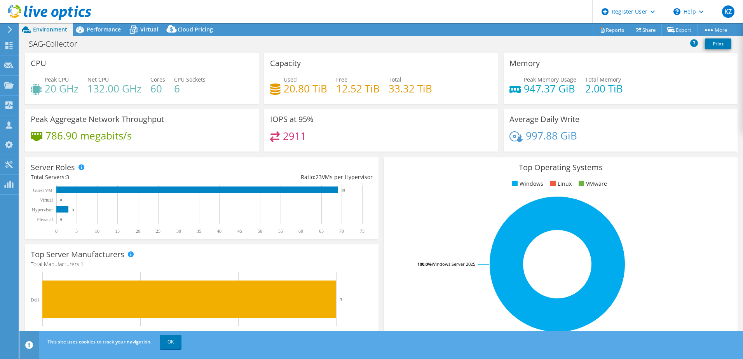 The width and height of the screenshot is (743, 359). What do you see at coordinates (411, 89) in the screenshot?
I see `h4: 33.32 TiB` at bounding box center [411, 89].